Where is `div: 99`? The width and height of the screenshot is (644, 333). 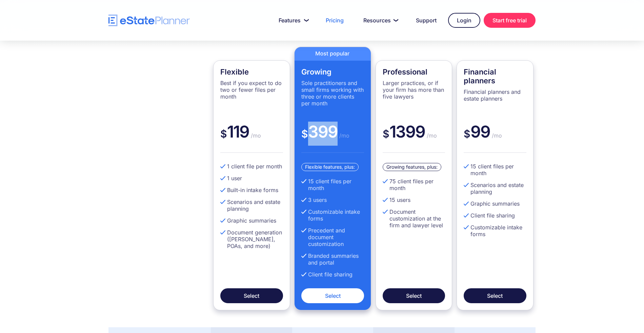 div: 99 is located at coordinates (495, 137).